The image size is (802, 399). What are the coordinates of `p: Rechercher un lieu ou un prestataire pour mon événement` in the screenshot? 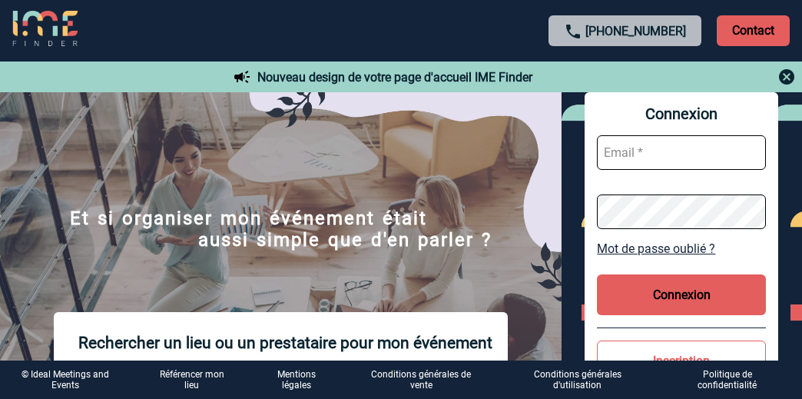 It's located at (285, 343).